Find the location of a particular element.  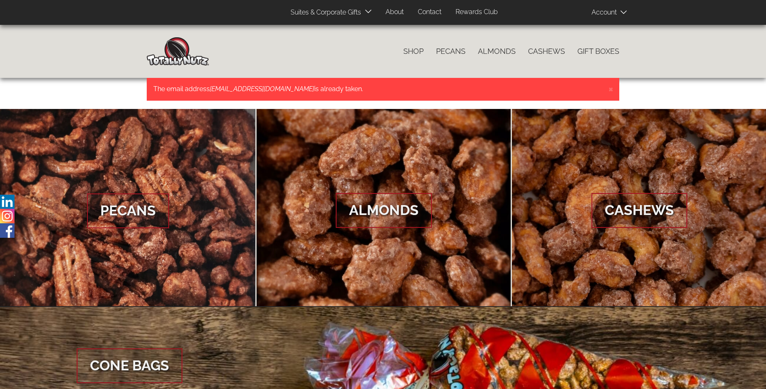

img: Home is located at coordinates (178, 51).